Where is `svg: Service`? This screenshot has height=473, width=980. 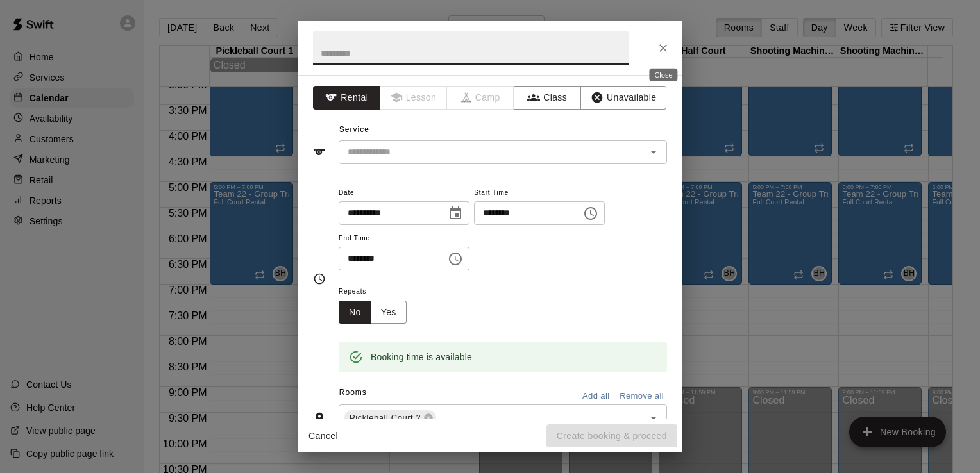
svg: Service is located at coordinates (320, 152).